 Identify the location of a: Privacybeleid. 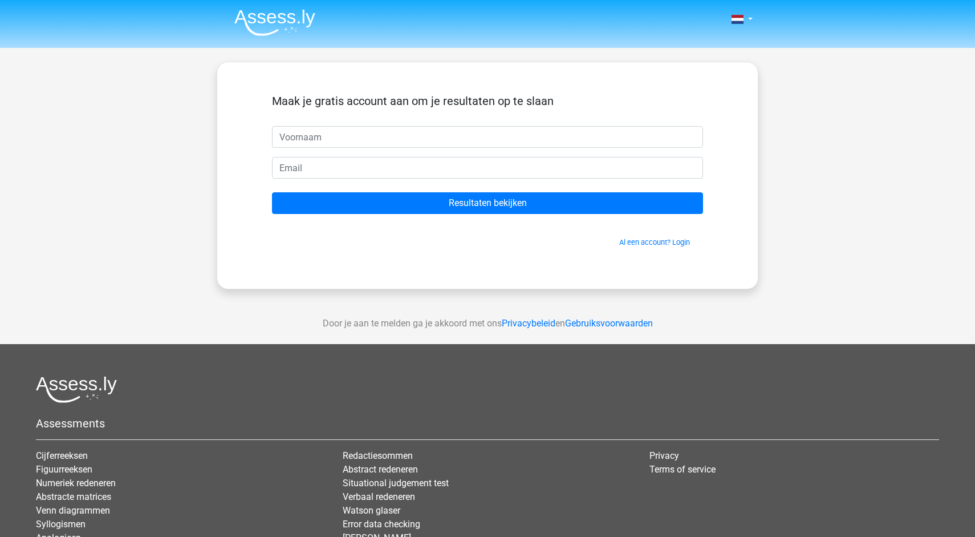
(529, 323).